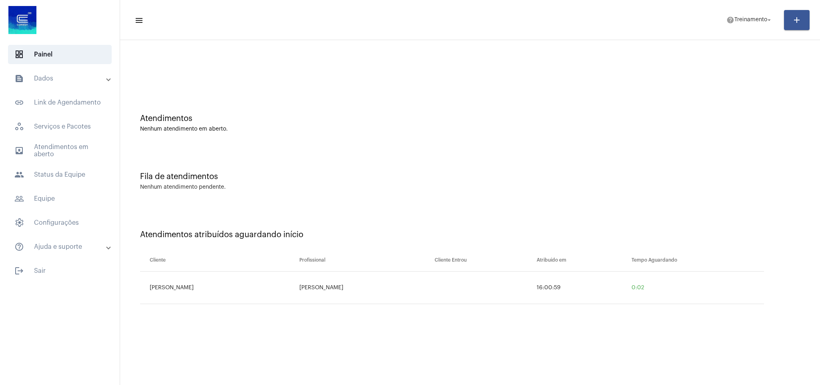  What do you see at coordinates (62, 247) in the screenshot?
I see `mat-expansion-panel-header: sidenav iconAjuda e suporte` at bounding box center [62, 247].